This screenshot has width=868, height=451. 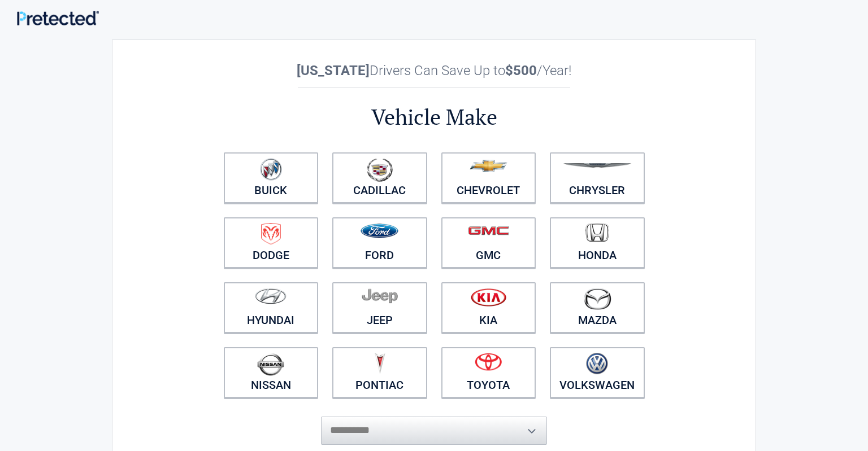 I want to click on a: GMC, so click(x=488, y=243).